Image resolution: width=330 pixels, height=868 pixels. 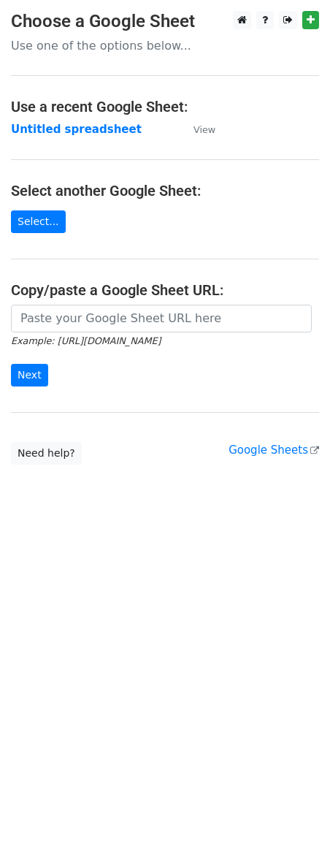 I want to click on h4: Select another Google Sheet:, so click(x=165, y=191).